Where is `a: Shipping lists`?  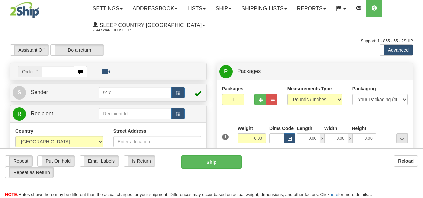
a: Shipping lists is located at coordinates (264, 9).